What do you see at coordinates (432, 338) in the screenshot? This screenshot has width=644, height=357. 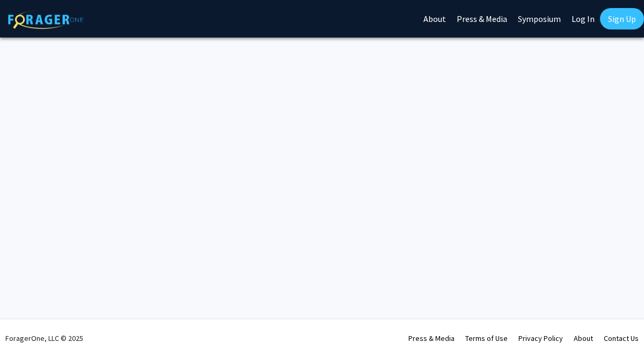 I see `a: Press & Media` at bounding box center [432, 338].